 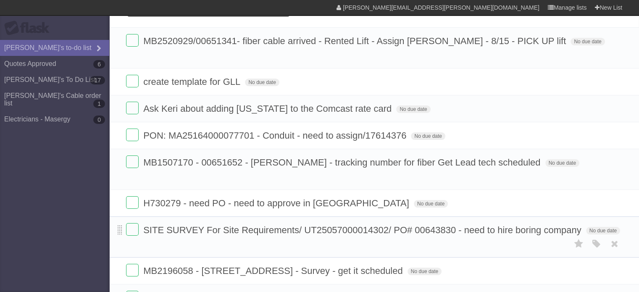 I want to click on b: 6, so click(x=99, y=64).